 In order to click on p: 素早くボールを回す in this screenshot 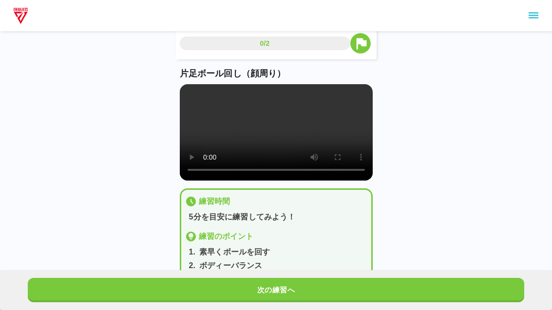, I will do `click(234, 252)`.